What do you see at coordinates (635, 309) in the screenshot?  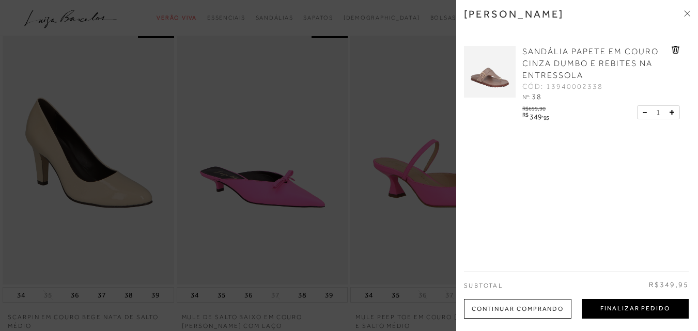 I see `button: Finalizar Pedido` at bounding box center [635, 309].